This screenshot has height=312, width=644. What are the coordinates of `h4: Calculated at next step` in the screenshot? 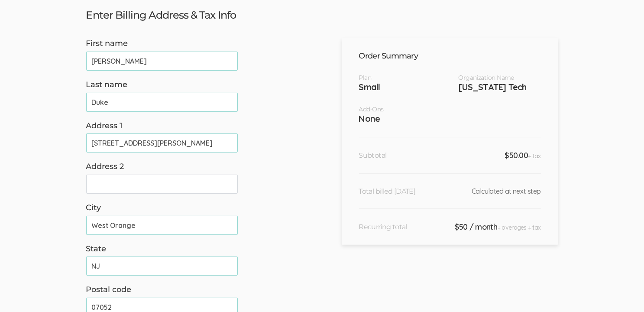 It's located at (506, 191).